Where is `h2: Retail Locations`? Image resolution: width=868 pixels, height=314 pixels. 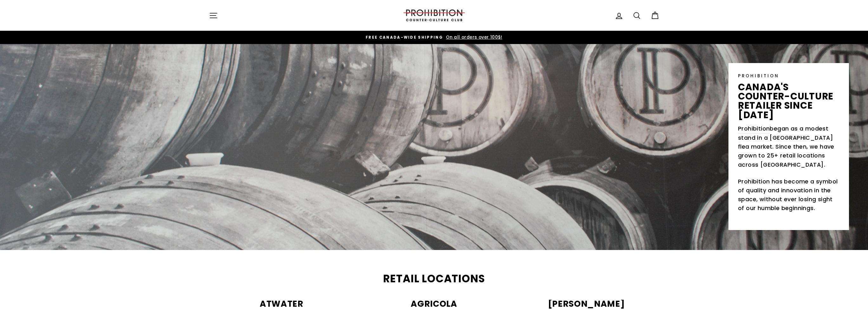 h2: Retail Locations is located at coordinates (434, 279).